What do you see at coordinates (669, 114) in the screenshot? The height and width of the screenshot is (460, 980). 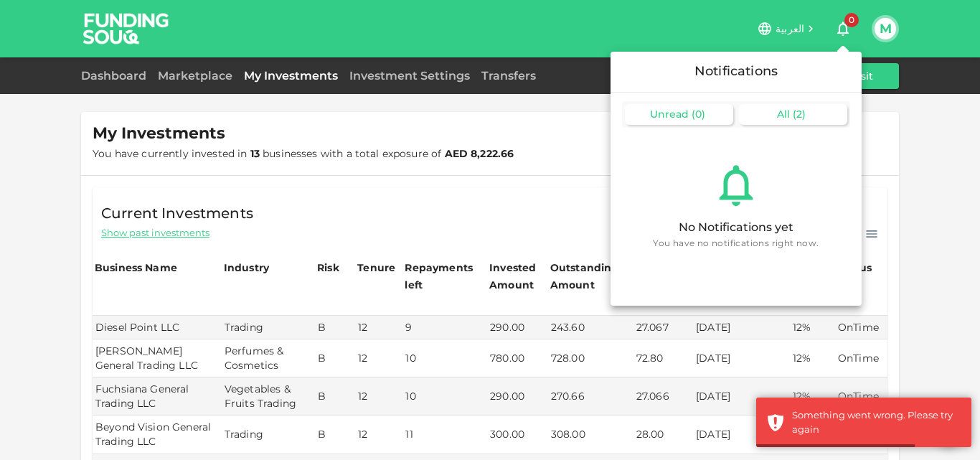 I see `span: Unread` at bounding box center [669, 114].